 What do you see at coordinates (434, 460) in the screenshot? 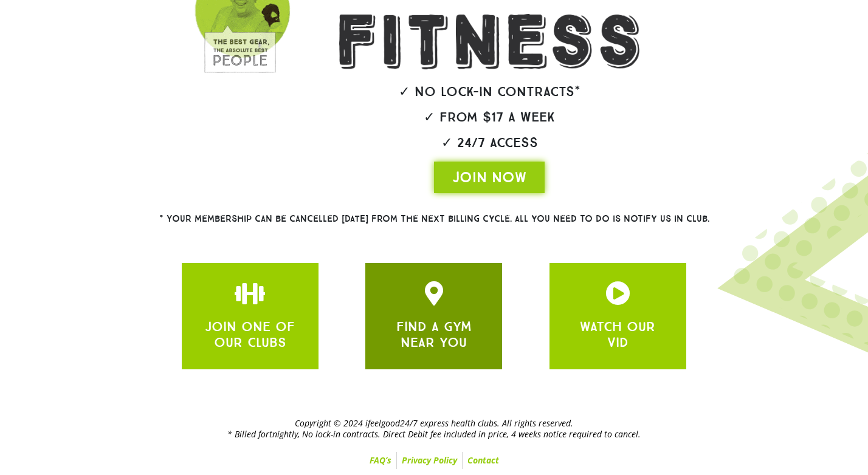
I see `nav: Menu` at bounding box center [434, 460].